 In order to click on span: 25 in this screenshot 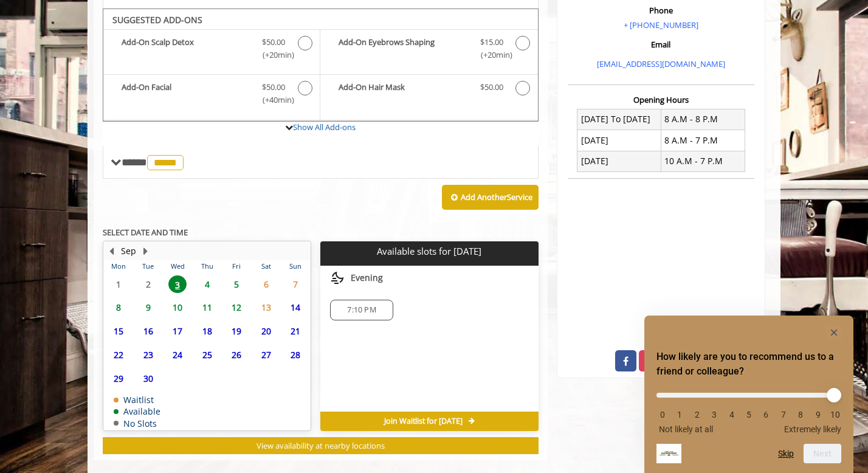, I will do `click(208, 354)`.